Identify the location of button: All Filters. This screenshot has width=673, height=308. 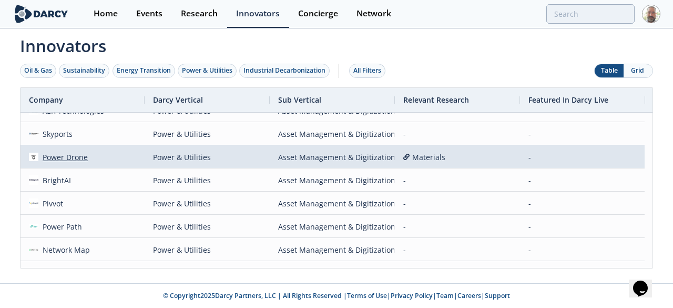
(367, 70).